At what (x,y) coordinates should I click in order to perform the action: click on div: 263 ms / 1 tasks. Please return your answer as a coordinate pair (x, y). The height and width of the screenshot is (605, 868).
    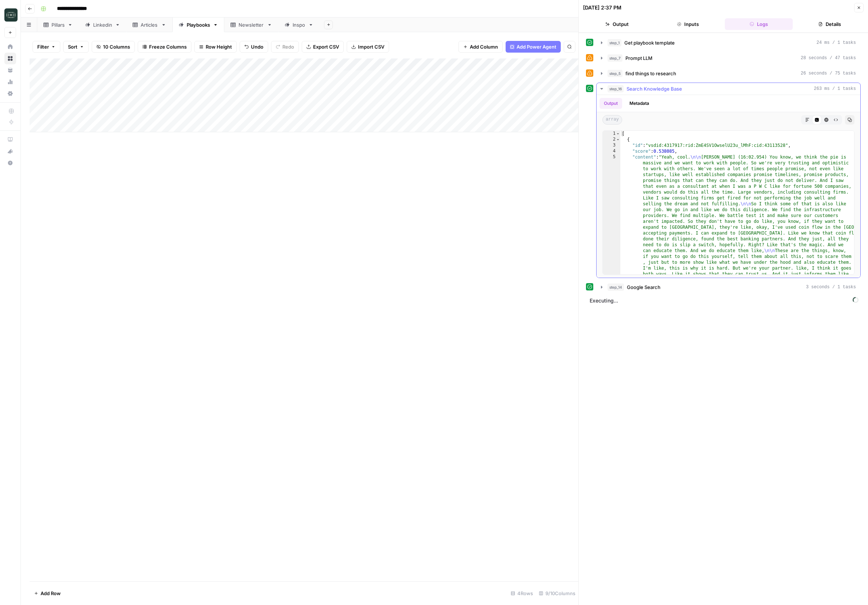
    Looking at the image, I should click on (729, 187).